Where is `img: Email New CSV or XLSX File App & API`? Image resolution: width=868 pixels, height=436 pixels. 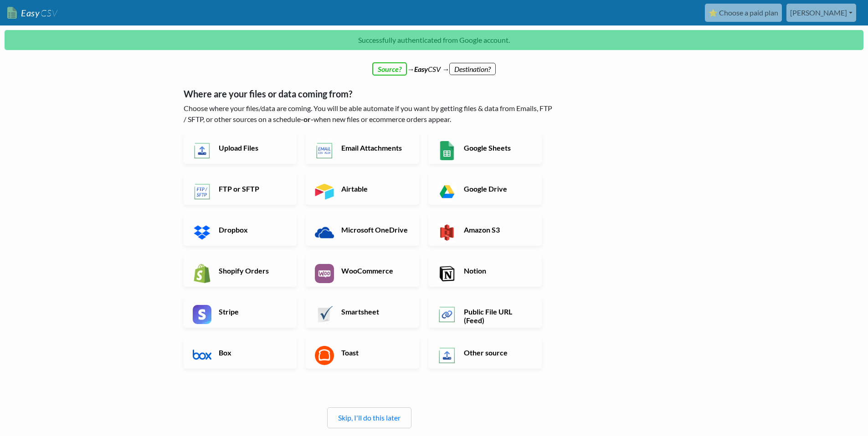 img: Email New CSV or XLSX File App & API is located at coordinates (324, 151).